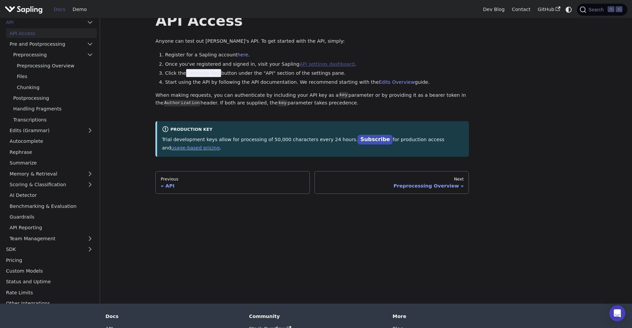 This screenshot has width=632, height=328. Describe the element at coordinates (493, 9) in the screenshot. I see `a: Dev Blog` at that location.